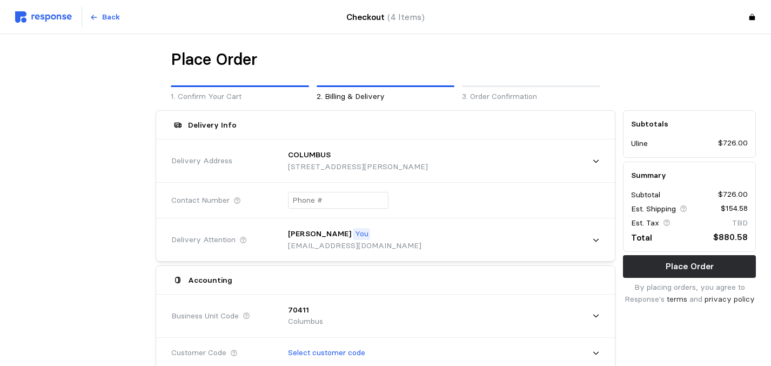 The width and height of the screenshot is (771, 366). Describe the element at coordinates (386, 97) in the screenshot. I see `p: 2. Billing & Delivery` at that location.